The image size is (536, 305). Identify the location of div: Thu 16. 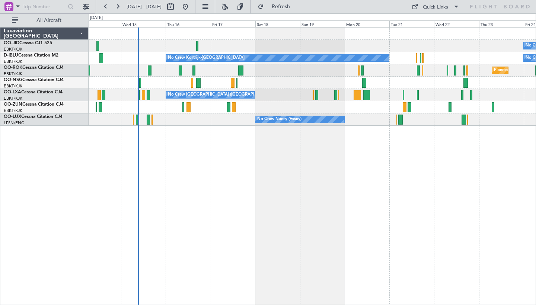
(188, 24).